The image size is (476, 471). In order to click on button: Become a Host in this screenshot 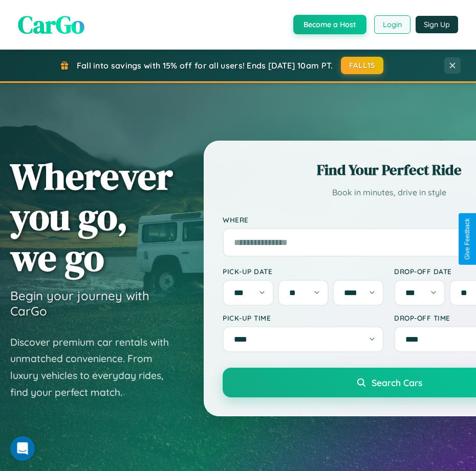, I will do `click(329, 25)`.